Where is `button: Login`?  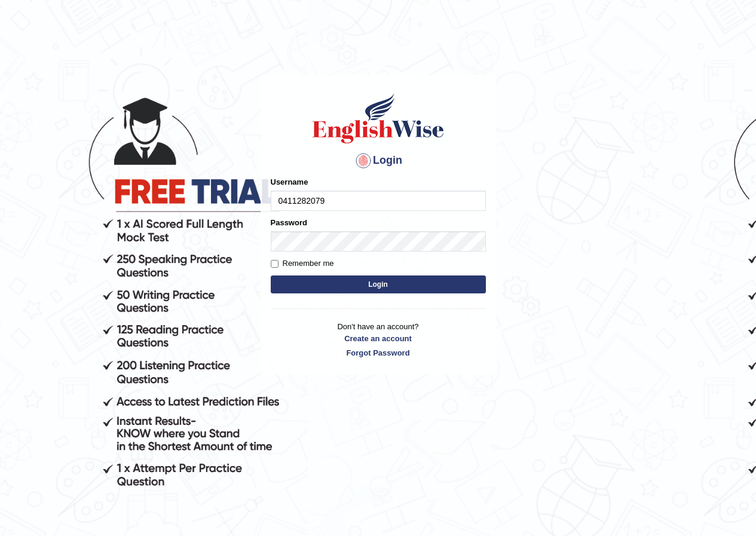 button: Login is located at coordinates (378, 285).